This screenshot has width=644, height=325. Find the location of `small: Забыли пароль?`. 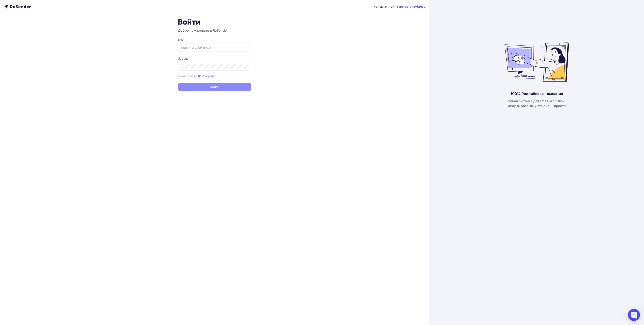

small: Забыли пароль? is located at coordinates (188, 76).